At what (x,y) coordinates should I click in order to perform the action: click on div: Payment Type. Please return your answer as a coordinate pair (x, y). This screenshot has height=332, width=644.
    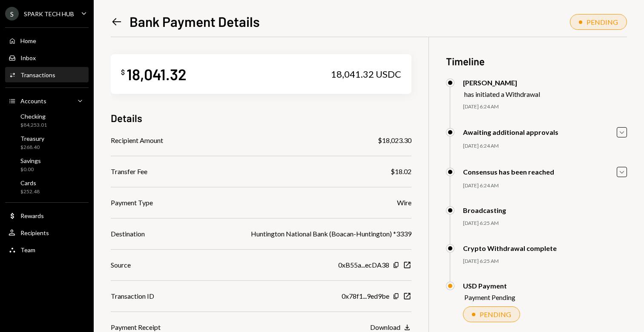
    Looking at the image, I should click on (132, 202).